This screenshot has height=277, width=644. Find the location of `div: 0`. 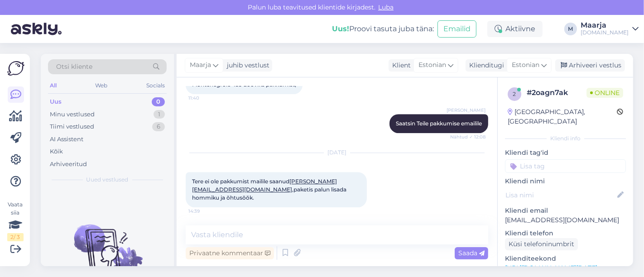

div: 0 is located at coordinates (158, 102).